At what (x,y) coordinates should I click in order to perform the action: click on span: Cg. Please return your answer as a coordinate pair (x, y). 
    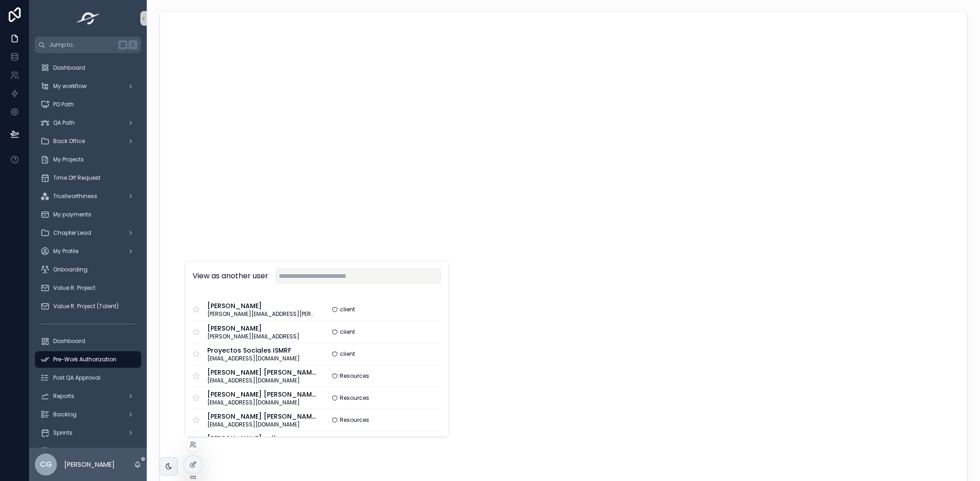
    Looking at the image, I should click on (46, 464).